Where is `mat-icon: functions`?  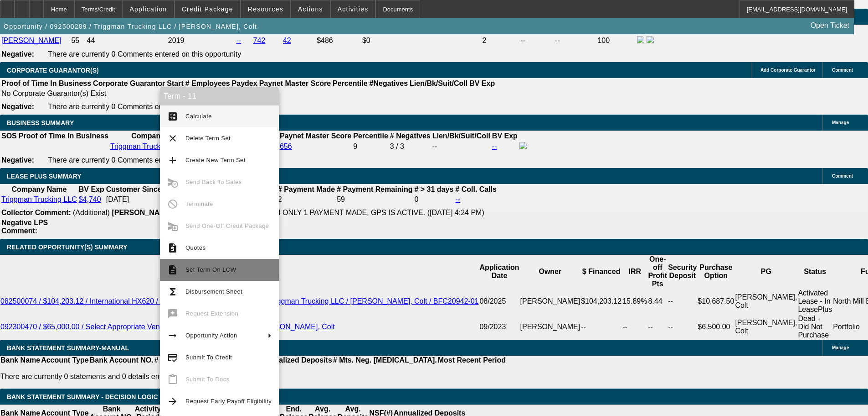 mat-icon: functions is located at coordinates (172, 291).